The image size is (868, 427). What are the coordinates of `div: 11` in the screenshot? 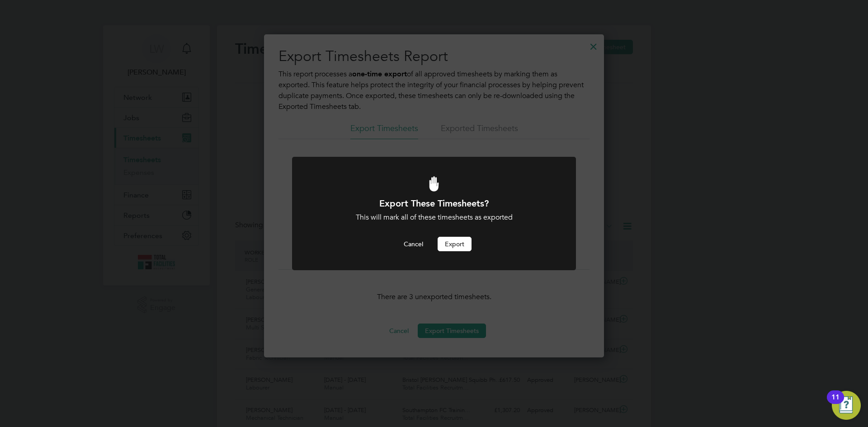 It's located at (835, 403).